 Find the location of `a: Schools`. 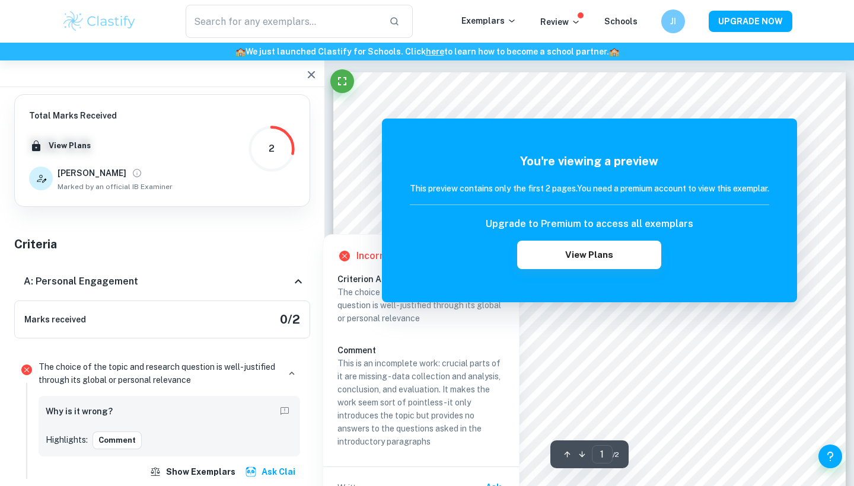

a: Schools is located at coordinates (621, 21).